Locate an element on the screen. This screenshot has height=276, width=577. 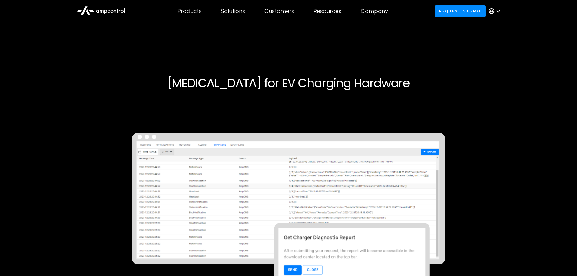
div: Solutions is located at coordinates (233, 11).